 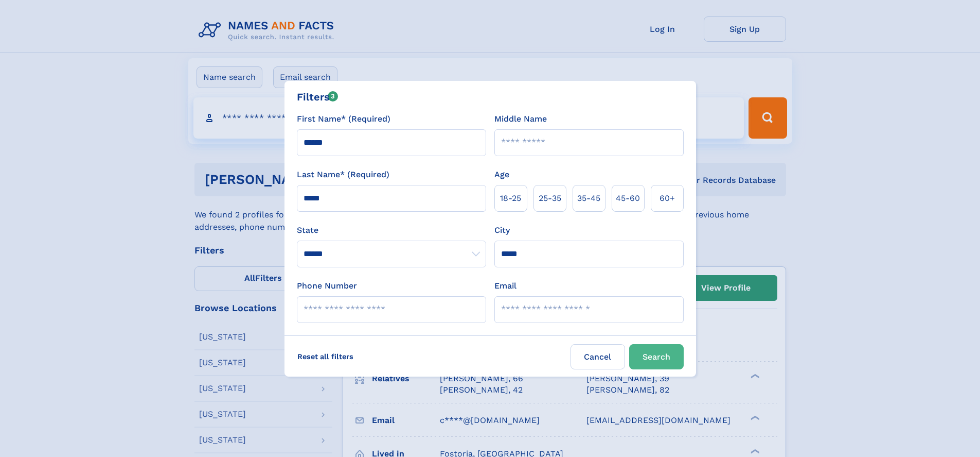 What do you see at coordinates (327, 286) in the screenshot?
I see `label: Phone Number` at bounding box center [327, 286].